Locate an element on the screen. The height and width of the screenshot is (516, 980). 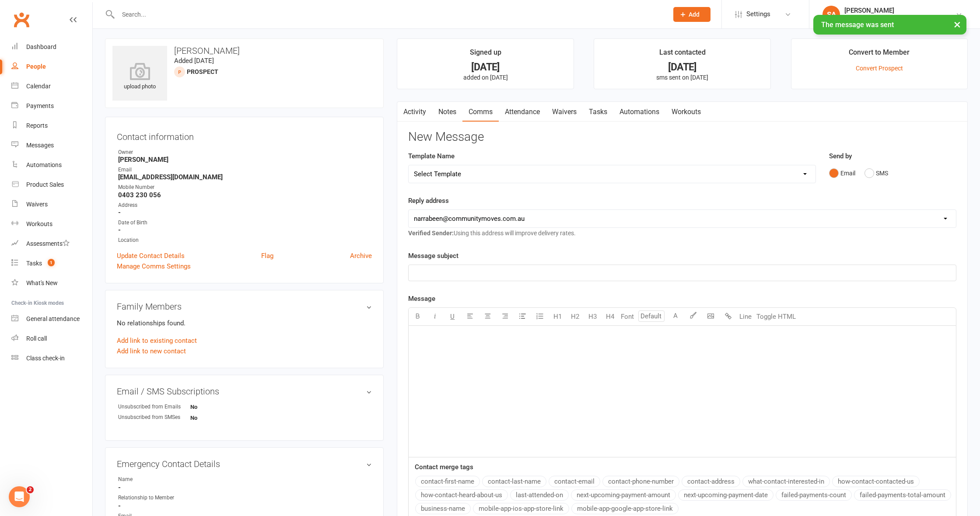
a: Payments is located at coordinates (51, 106).